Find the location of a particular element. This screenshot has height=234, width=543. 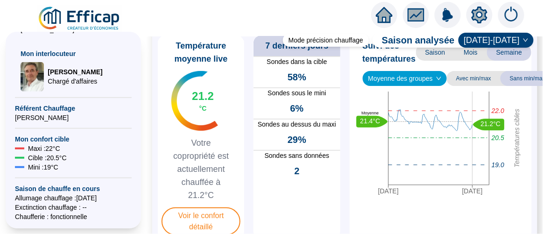

span: home is located at coordinates (384, 15).